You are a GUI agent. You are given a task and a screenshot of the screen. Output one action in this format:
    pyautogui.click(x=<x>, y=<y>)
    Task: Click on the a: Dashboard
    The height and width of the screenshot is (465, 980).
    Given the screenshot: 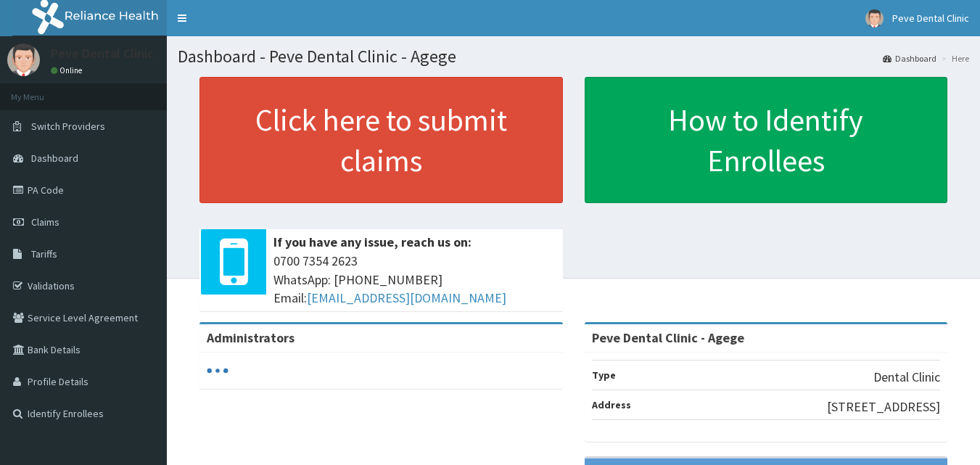 What is the action you would take?
    pyautogui.click(x=909, y=58)
    